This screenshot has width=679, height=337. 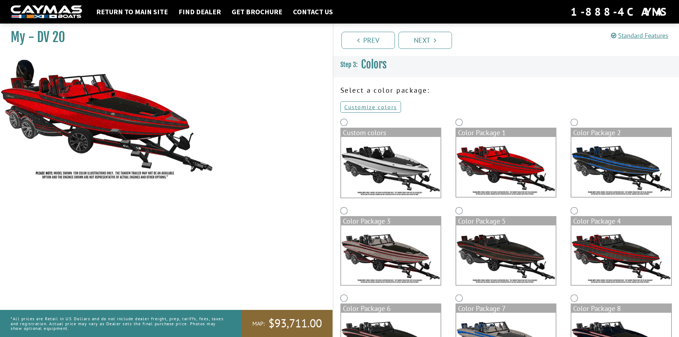 I want to click on div: Color Package 1, so click(x=506, y=133).